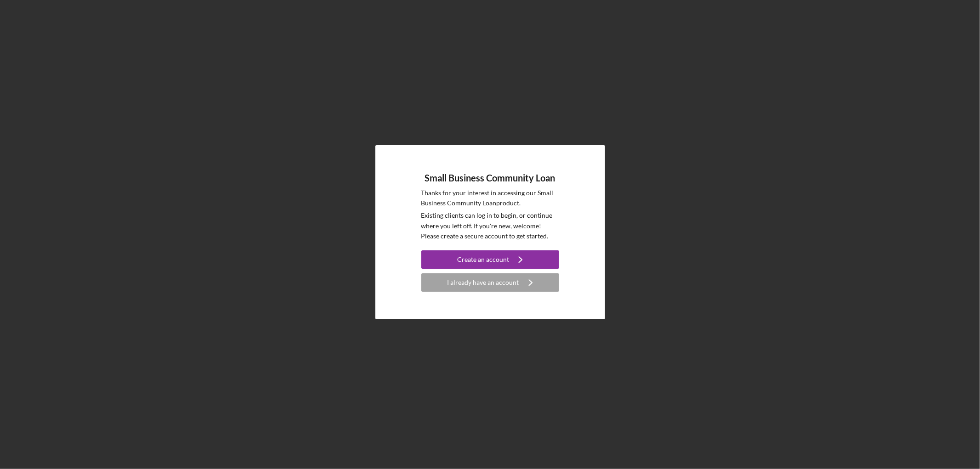  Describe the element at coordinates (490, 177) in the screenshot. I see `h4: Small Business Community Loan` at that location.